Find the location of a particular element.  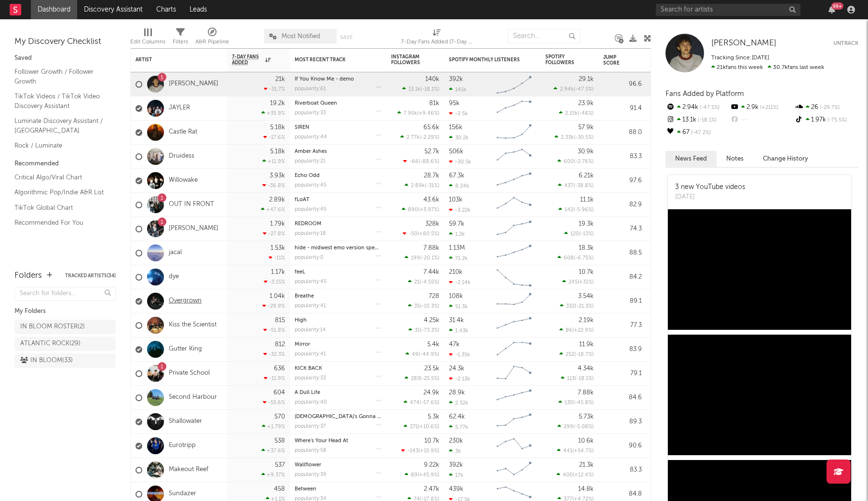

span: 31 is located at coordinates (417, 330).